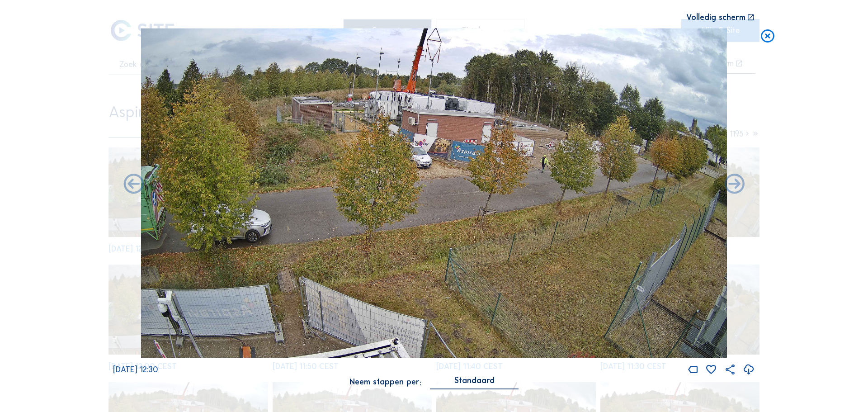  Describe the element at coordinates (434, 193) in the screenshot. I see `img: Image` at that location.